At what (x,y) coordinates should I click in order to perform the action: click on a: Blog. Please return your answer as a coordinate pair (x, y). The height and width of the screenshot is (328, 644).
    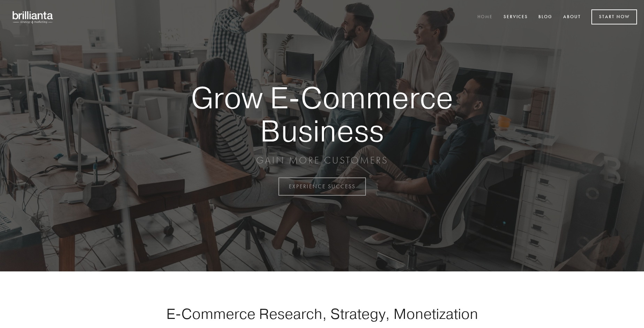
    Looking at the image, I should click on (546, 17).